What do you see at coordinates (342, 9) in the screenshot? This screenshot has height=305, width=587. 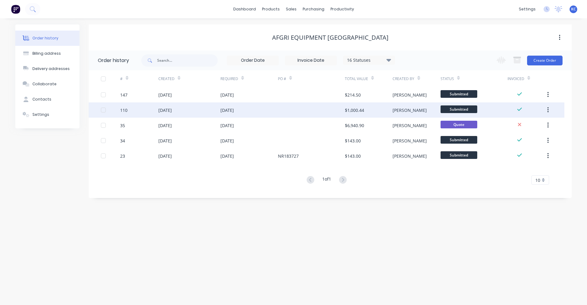 I see `div: productivity` at bounding box center [342, 9].